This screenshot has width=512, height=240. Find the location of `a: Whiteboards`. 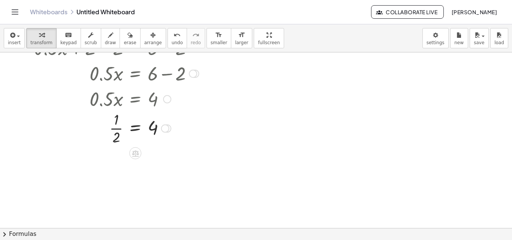

a: Whiteboards is located at coordinates (49, 12).